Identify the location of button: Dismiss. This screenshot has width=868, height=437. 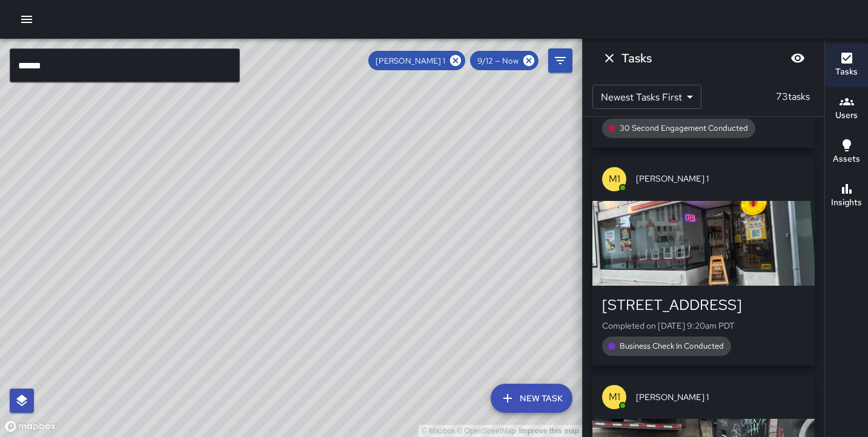
(609, 58).